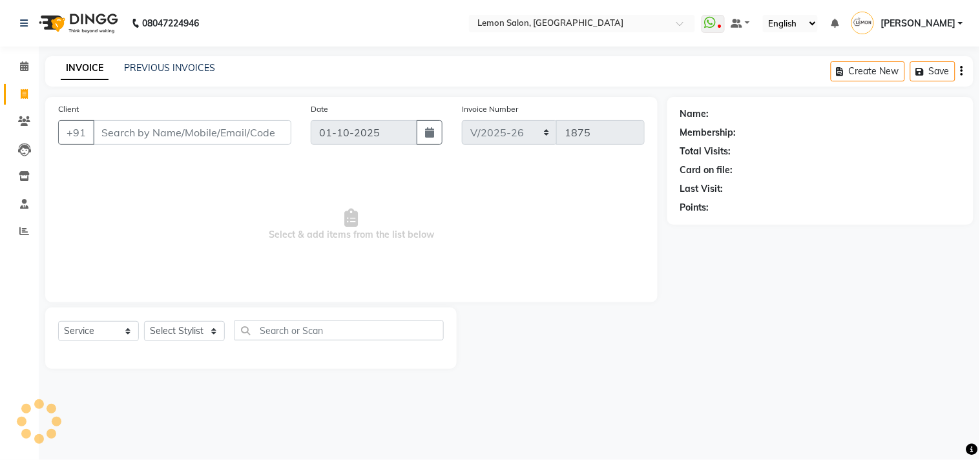 This screenshot has width=980, height=460. I want to click on div: Total Visits:, so click(705, 151).